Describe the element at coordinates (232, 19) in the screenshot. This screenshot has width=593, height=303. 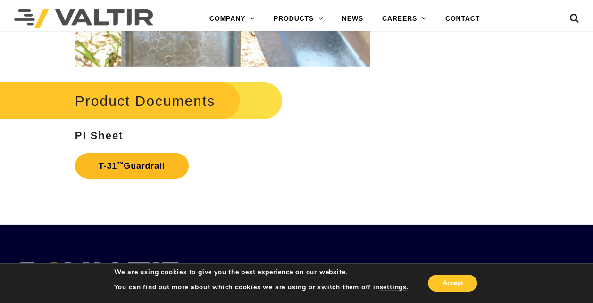
I see `a: COMPANY` at that location.